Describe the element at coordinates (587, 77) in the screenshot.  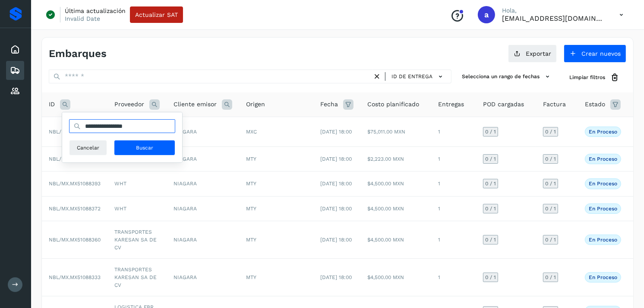
I see `span: Limpiar filtros` at that location.